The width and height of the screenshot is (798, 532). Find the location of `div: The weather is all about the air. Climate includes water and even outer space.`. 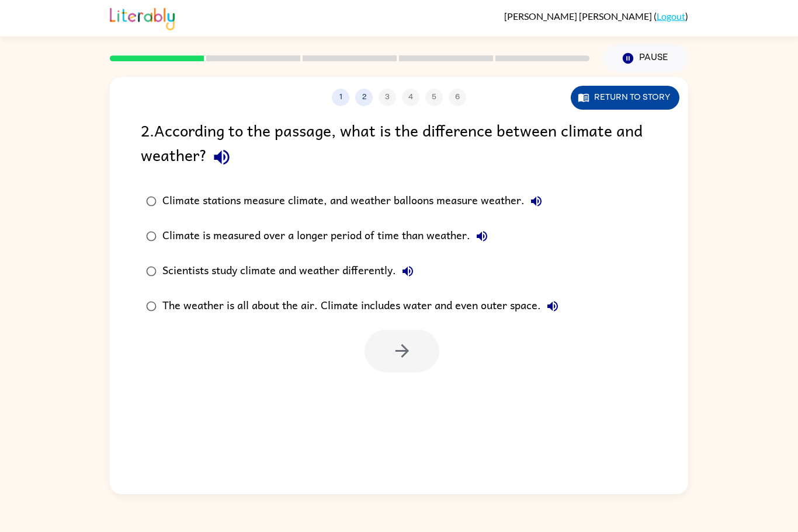

div: The weather is all about the air. Climate includes water and even outer space. is located at coordinates (363, 306).